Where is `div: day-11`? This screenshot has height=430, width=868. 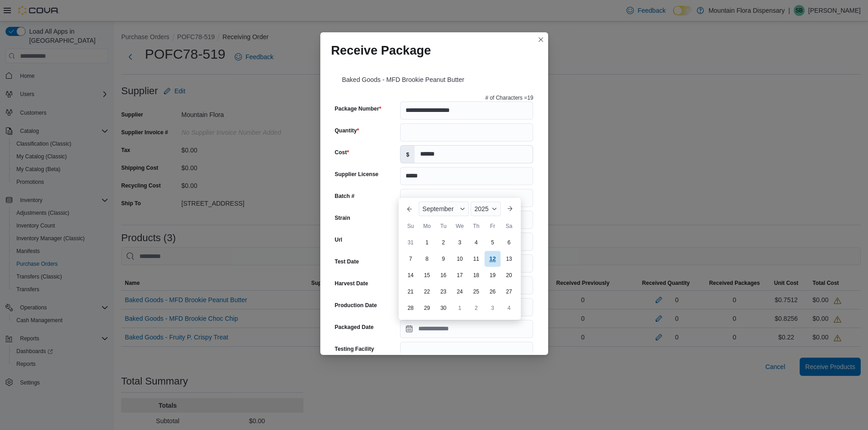 div: day-11 is located at coordinates (476, 259).